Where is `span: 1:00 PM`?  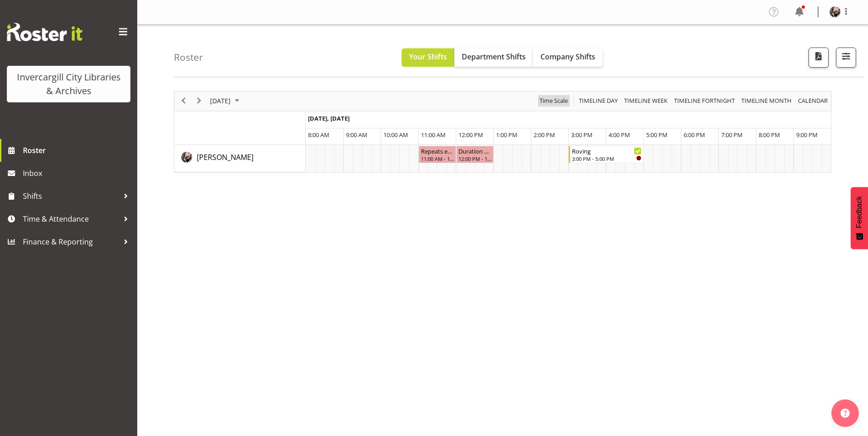 span: 1:00 PM is located at coordinates (506, 135).